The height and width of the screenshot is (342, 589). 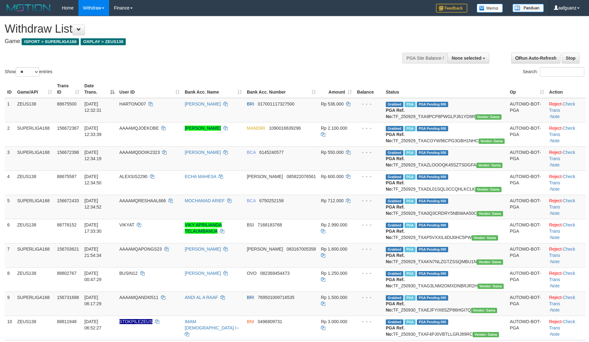 I want to click on span: AAAAMQAPONGS23, so click(x=140, y=249).